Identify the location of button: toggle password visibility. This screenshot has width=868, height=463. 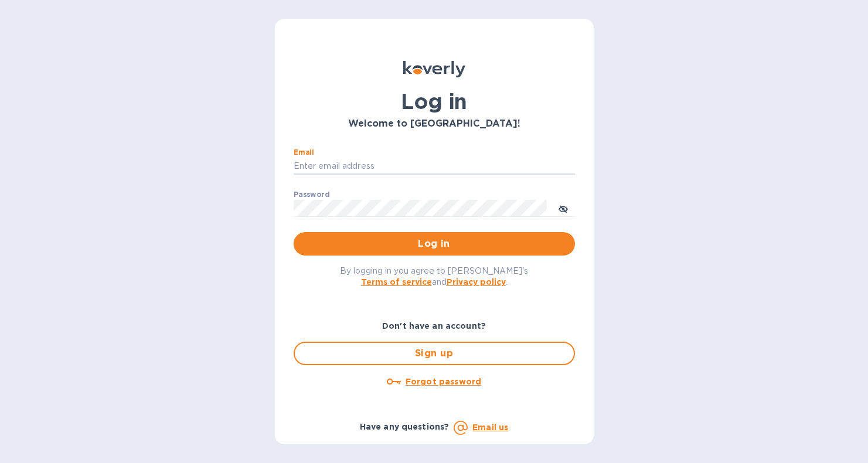
(563, 208).